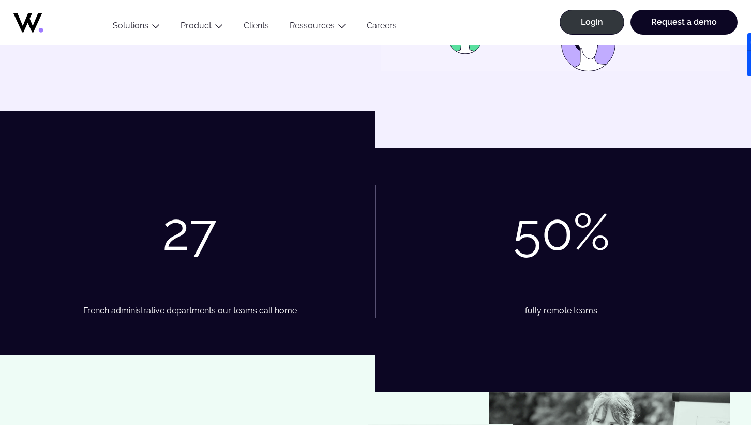 The height and width of the screenshot is (425, 751). What do you see at coordinates (202, 27) in the screenshot?
I see `button: Product` at bounding box center [202, 27].